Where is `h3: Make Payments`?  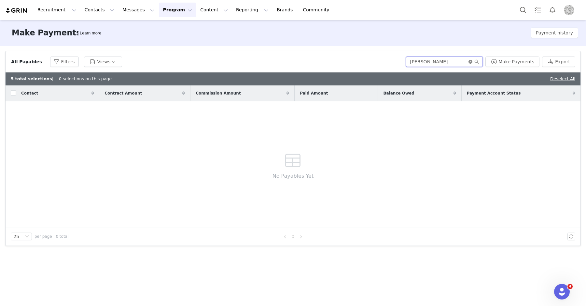 h3: Make Payments is located at coordinates (46, 33).